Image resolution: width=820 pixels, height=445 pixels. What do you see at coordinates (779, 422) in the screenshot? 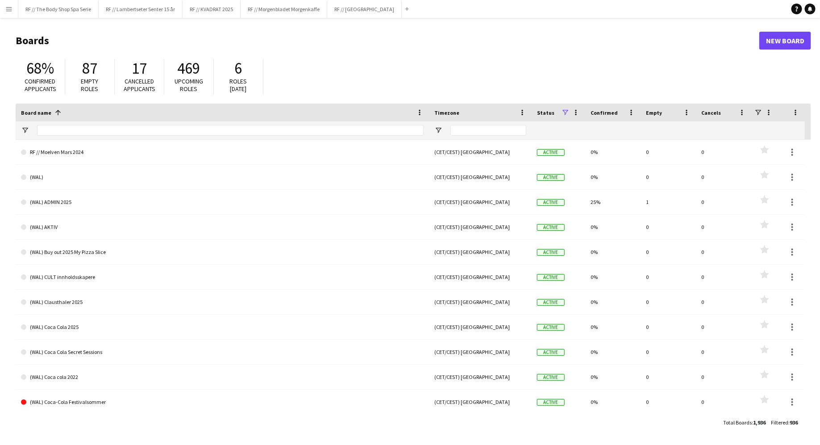
I see `span: Filtered` at bounding box center [779, 422].